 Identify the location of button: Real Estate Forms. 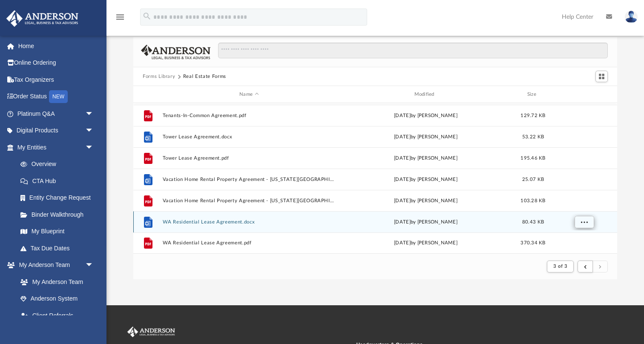
(204, 77).